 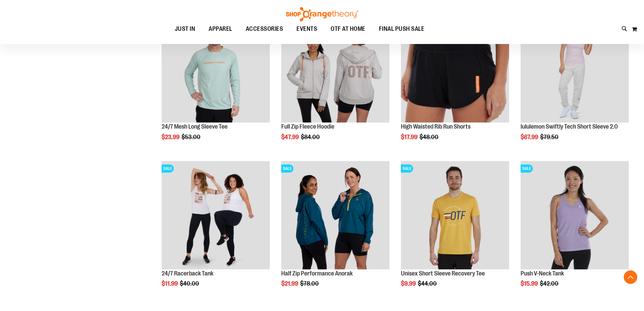 What do you see at coordinates (409, 284) in the screenshot?
I see `span: $9.99` at bounding box center [409, 284].